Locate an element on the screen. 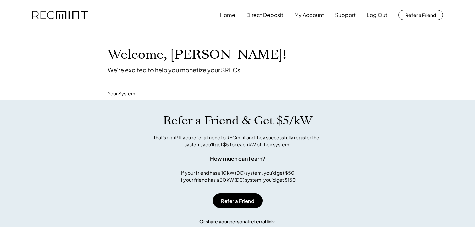  button: Home is located at coordinates (227, 15).